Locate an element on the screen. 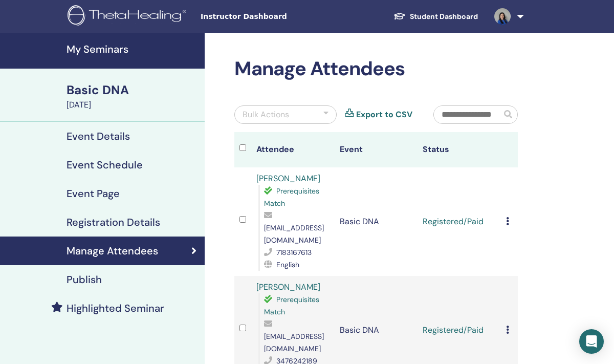 Image resolution: width=614 pixels, height=364 pixels. h2: Manage Attendees is located at coordinates (376, 69).